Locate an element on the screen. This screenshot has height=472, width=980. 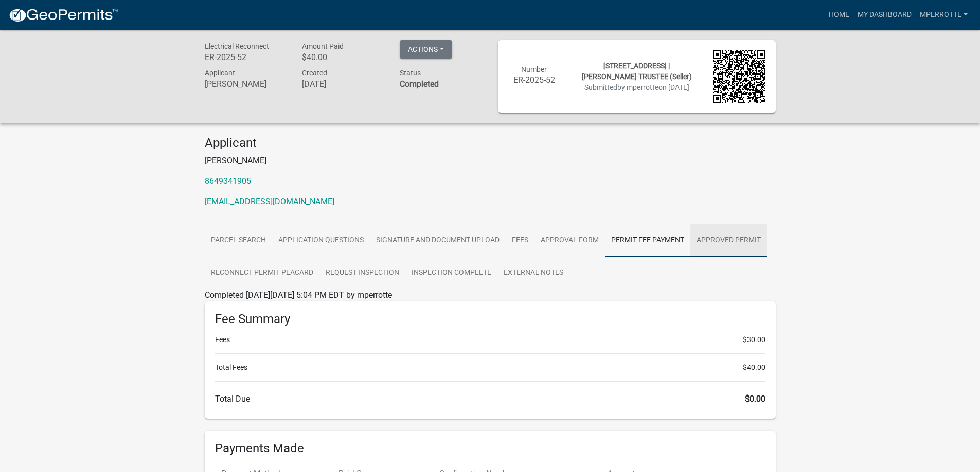
a: Home is located at coordinates (839, 14).